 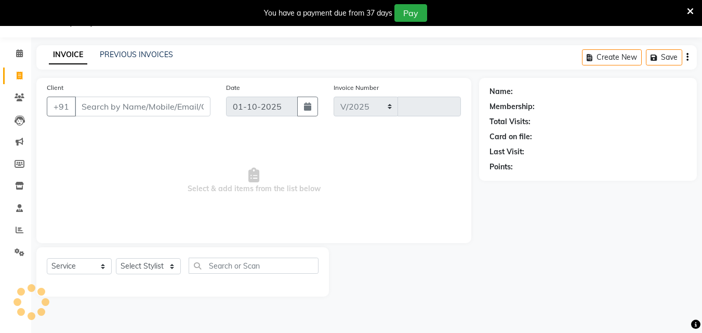 I want to click on input: Search by Name/Mobile/Email/Code, so click(x=142, y=106).